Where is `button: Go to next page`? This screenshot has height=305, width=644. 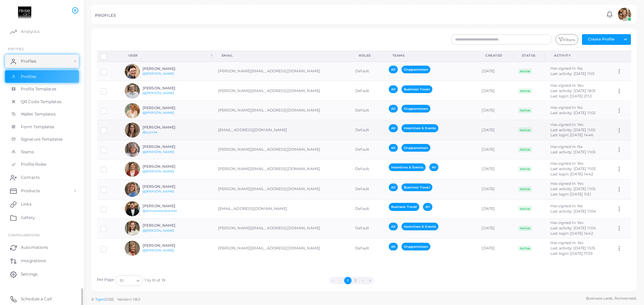
button: Go to next page is located at coordinates (363, 280).